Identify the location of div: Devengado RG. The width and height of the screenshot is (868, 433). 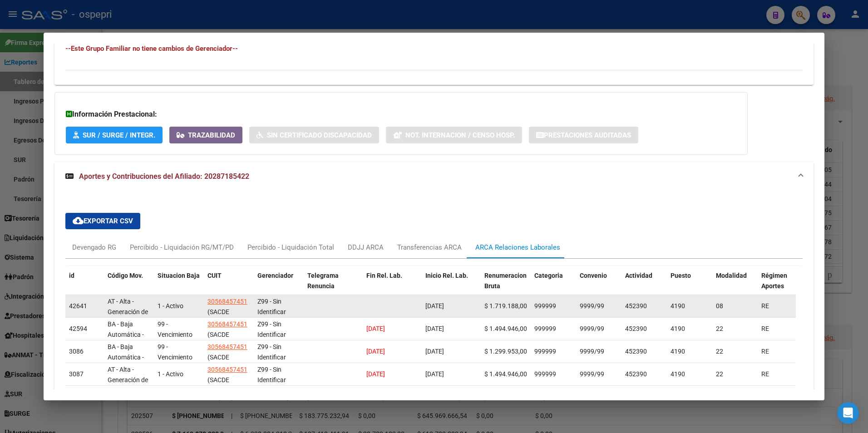
(94, 247).